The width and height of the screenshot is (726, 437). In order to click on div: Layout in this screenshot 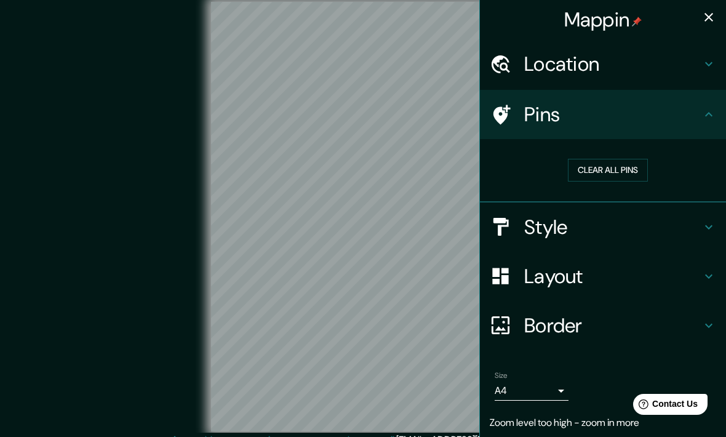, I will do `click(603, 276)`.